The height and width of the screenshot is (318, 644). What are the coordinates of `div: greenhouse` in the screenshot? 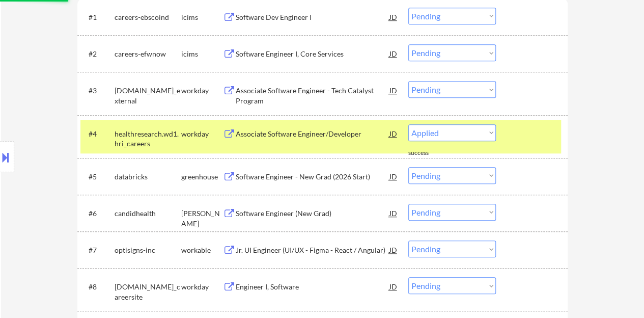 It's located at (202, 177).